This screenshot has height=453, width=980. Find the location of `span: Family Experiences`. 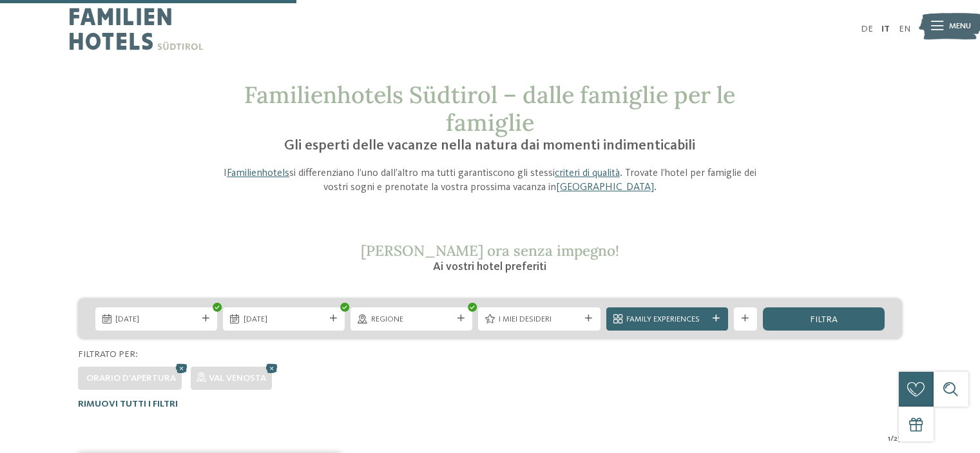

span: Family Experiences is located at coordinates (667, 319).